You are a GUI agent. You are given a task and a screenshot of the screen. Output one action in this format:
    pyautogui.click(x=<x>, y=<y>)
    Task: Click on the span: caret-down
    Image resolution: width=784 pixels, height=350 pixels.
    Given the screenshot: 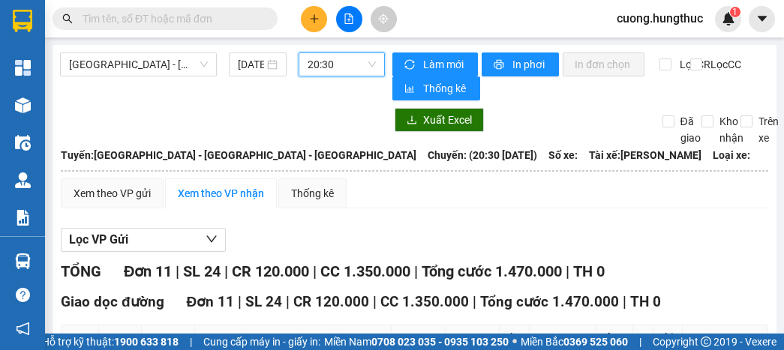 What is the action you would take?
    pyautogui.click(x=762, y=19)
    